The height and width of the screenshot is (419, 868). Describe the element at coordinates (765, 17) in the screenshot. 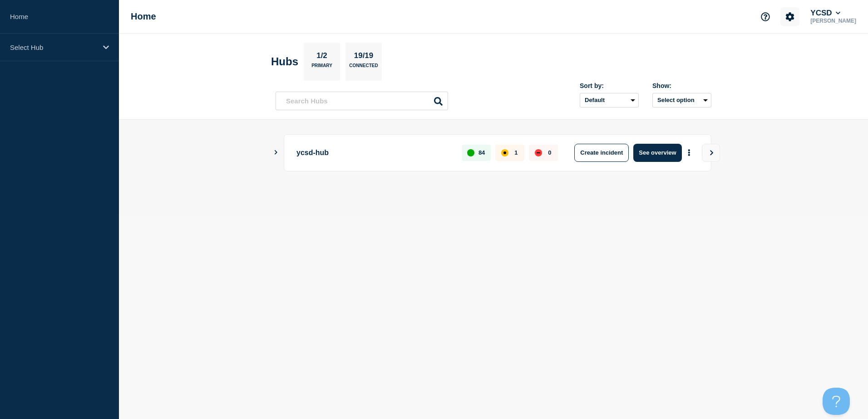

I see `button: Support` at that location.